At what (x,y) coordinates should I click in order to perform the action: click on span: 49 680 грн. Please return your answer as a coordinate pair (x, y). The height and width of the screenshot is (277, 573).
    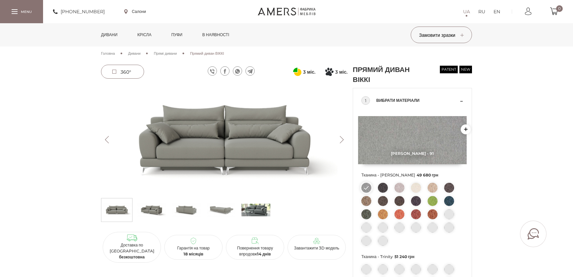
    Looking at the image, I should click on (428, 175).